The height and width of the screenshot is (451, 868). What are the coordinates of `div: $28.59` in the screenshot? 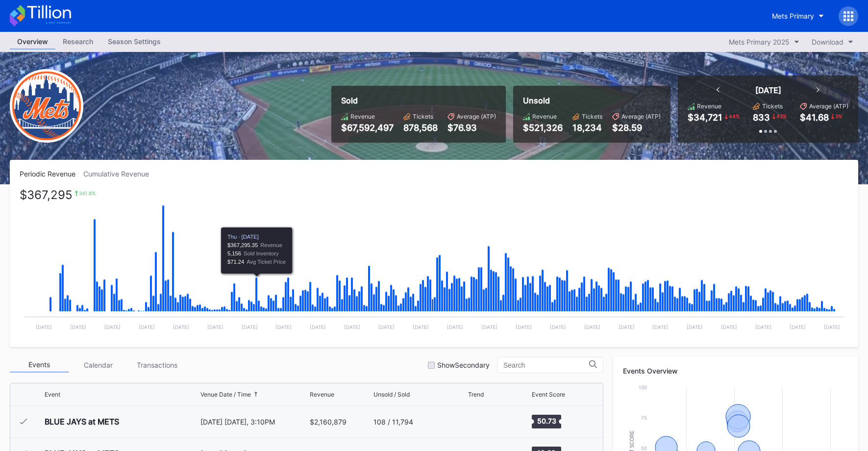 It's located at (636, 128).